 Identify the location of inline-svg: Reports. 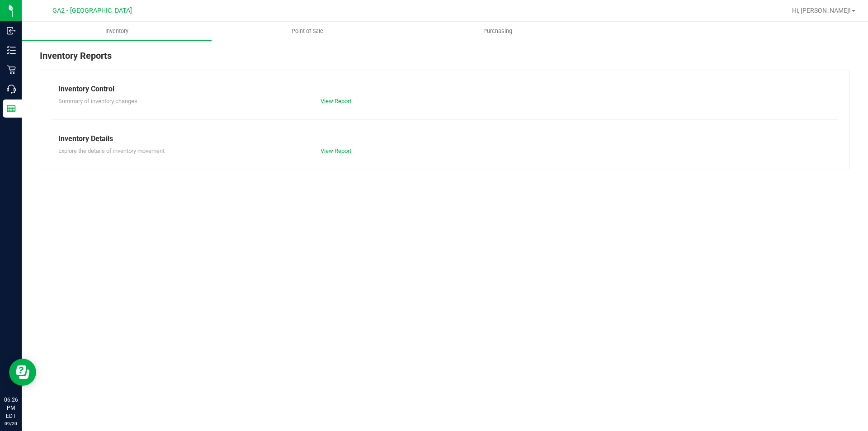
(11, 108).